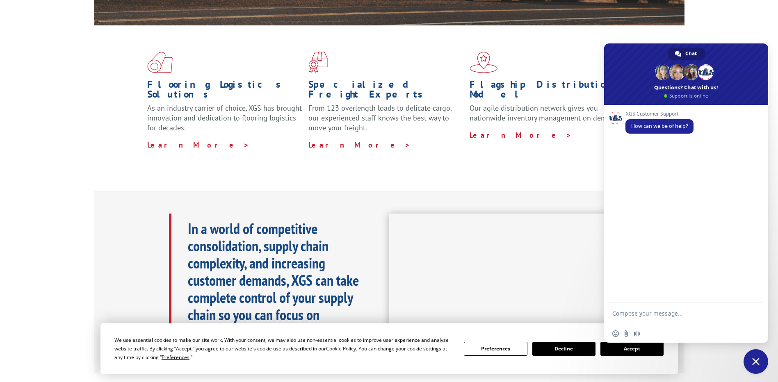 The height and width of the screenshot is (382, 778). Describe the element at coordinates (616, 334) in the screenshot. I see `span: Insert an emoji` at that location.